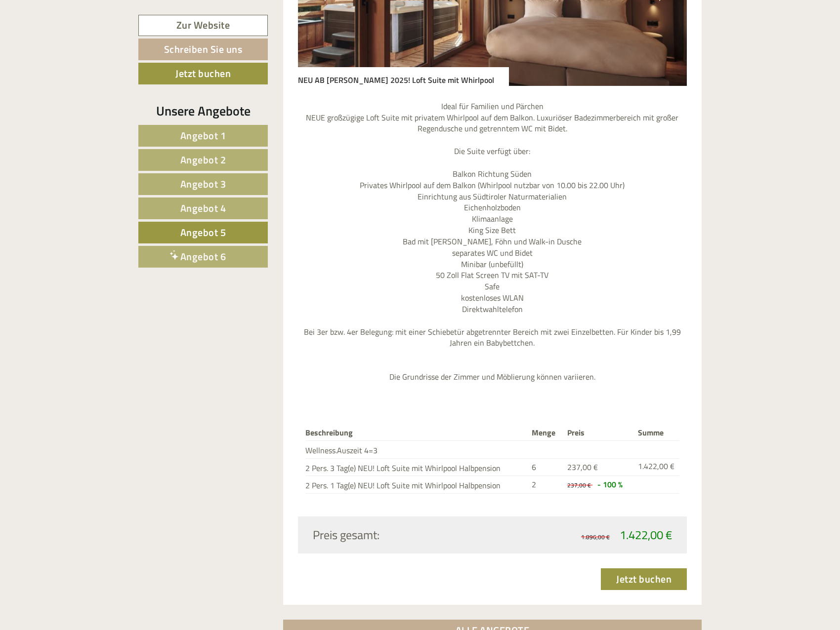  I want to click on span: Angebot 3, so click(203, 184).